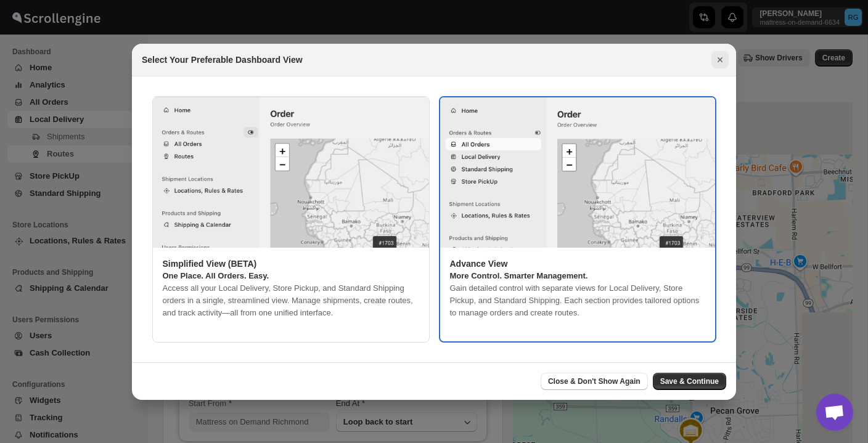 Image resolution: width=868 pixels, height=443 pixels. What do you see at coordinates (578, 276) in the screenshot?
I see `p: More Control. Smarter Management.` at bounding box center [578, 276].